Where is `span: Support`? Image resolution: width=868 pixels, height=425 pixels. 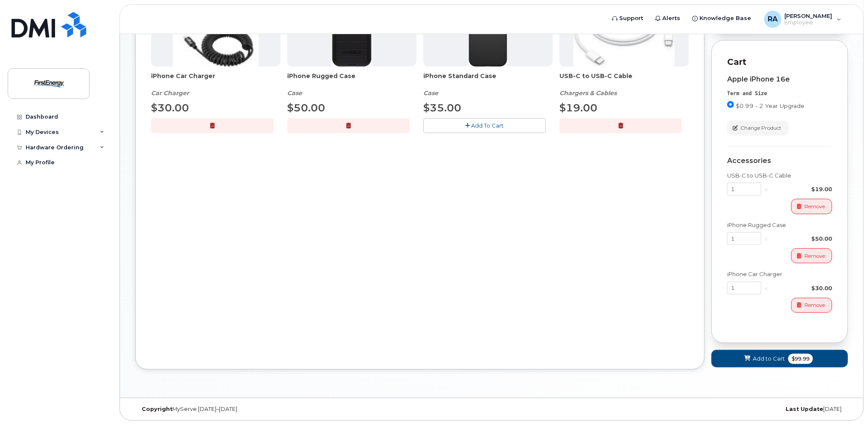
span: Support is located at coordinates (632, 19).